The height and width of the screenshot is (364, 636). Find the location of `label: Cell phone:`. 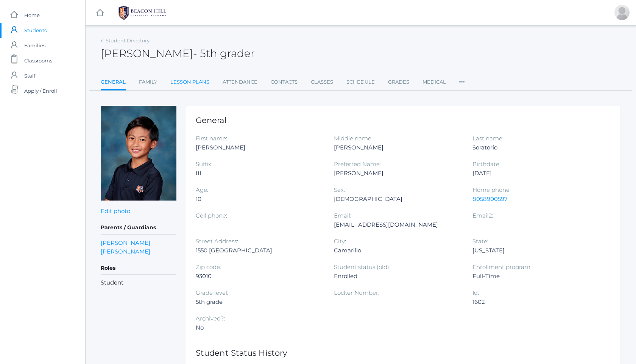

label: Cell phone: is located at coordinates (211, 215).